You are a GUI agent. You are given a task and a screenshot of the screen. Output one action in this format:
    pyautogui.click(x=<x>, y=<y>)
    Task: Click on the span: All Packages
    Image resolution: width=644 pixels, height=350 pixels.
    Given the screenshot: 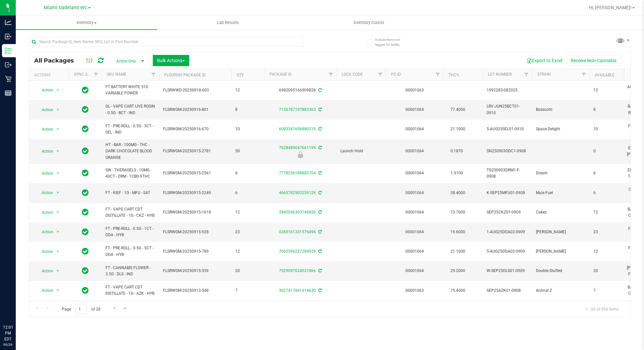 What is the action you would take?
    pyautogui.click(x=57, y=61)
    